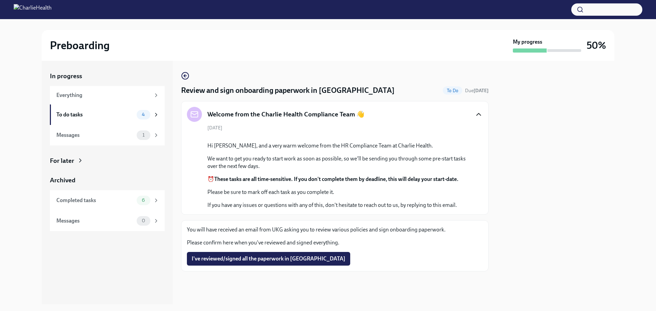 This screenshot has height=311, width=656. What do you see at coordinates (107, 180) in the screenshot?
I see `a: Archived` at bounding box center [107, 180].